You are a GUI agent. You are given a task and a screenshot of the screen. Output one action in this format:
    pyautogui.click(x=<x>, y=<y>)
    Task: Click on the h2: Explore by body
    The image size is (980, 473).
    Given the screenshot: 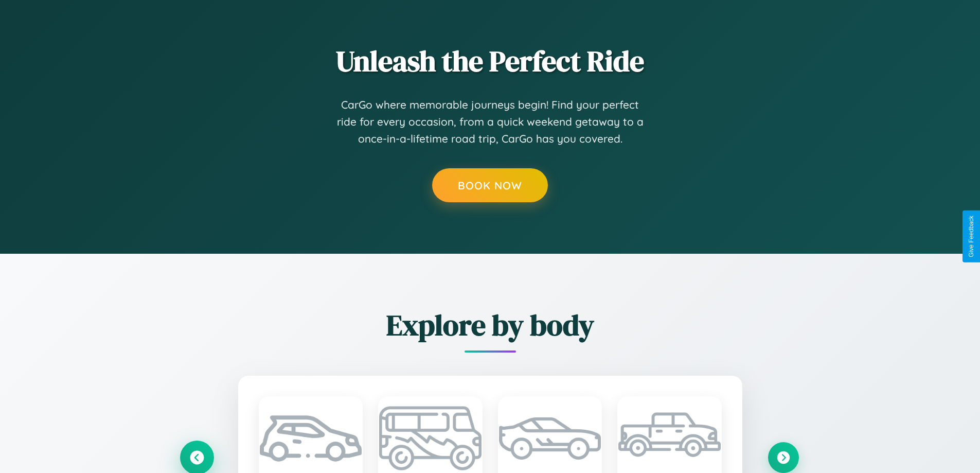 What is the action you would take?
    pyautogui.click(x=490, y=324)
    